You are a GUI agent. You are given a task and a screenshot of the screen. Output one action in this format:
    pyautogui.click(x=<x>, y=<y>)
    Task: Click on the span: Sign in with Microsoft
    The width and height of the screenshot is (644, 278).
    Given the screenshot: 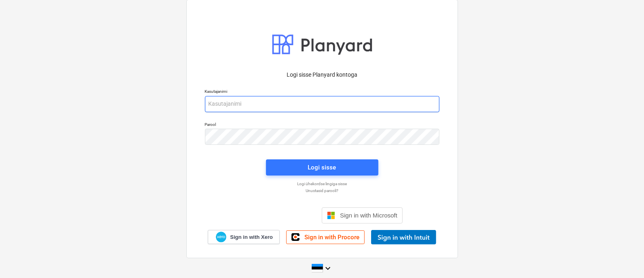 What is the action you would take?
    pyautogui.click(x=369, y=215)
    